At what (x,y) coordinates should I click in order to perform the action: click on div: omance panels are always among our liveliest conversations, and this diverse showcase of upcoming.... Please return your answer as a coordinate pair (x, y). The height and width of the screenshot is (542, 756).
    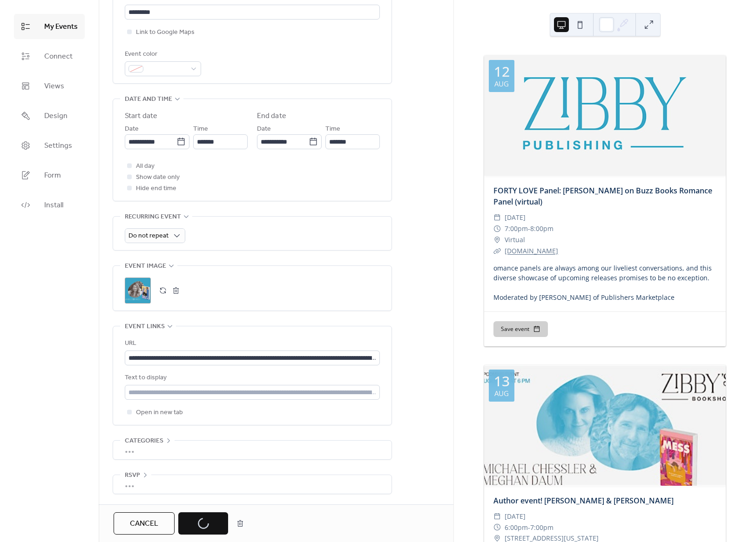
    Looking at the image, I should click on (605, 283).